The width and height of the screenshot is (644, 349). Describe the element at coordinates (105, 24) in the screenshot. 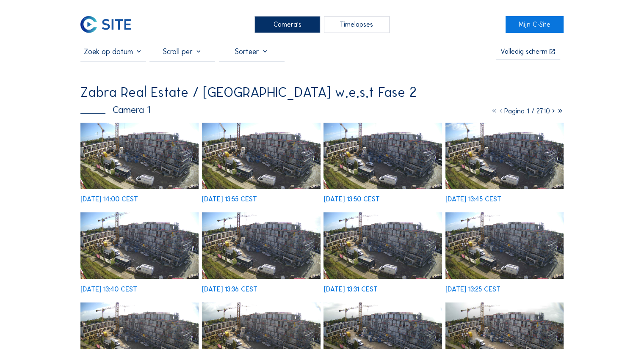

I see `img: C-SITE Logo` at that location.